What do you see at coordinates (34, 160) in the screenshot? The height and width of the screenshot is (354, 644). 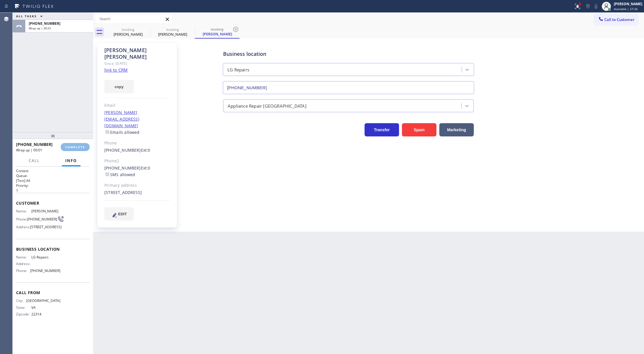 I see `span: Call` at bounding box center [34, 160].